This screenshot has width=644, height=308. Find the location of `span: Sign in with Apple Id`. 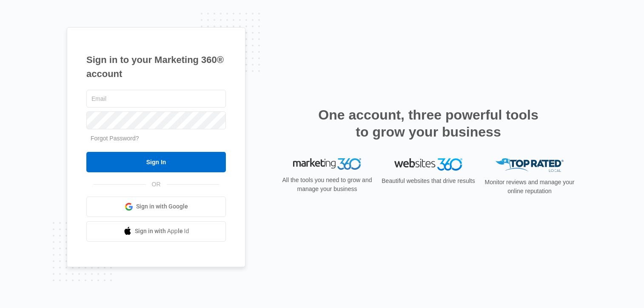

span: Sign in with Apple Id is located at coordinates (162, 231).